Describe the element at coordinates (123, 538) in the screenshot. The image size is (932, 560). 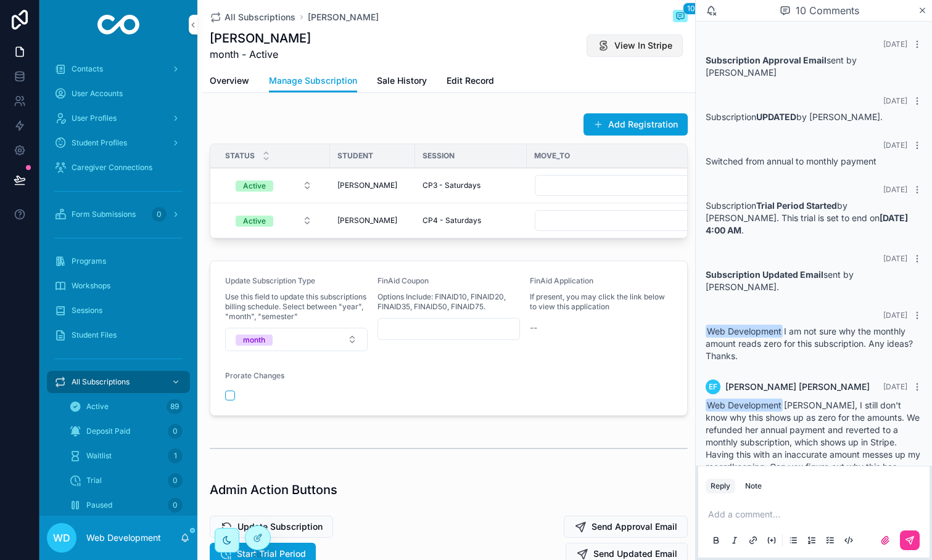
I see `p: Web Development` at that location.